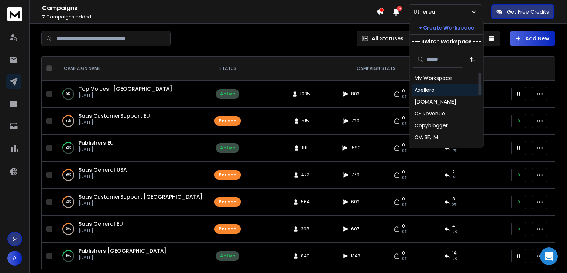  I want to click on div: Cynethiq, so click(427, 149).